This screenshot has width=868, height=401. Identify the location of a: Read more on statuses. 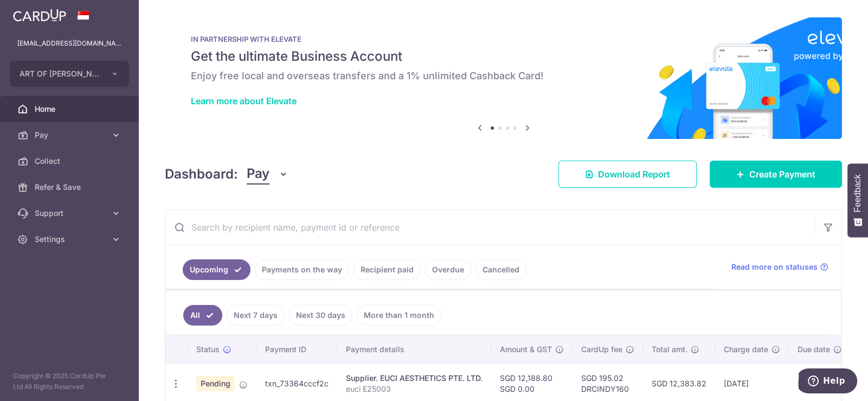
(780, 267).